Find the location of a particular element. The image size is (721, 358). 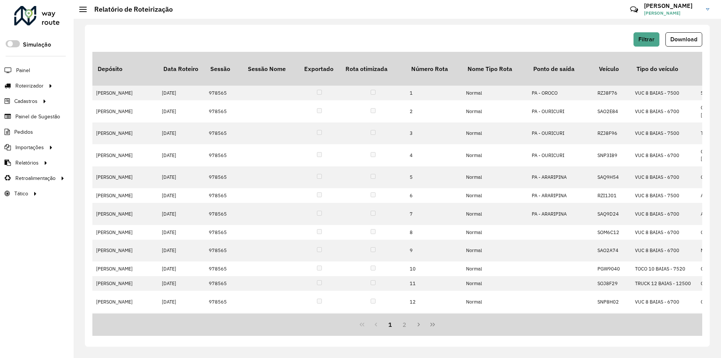

td: SNP3I89 is located at coordinates (612, 155).